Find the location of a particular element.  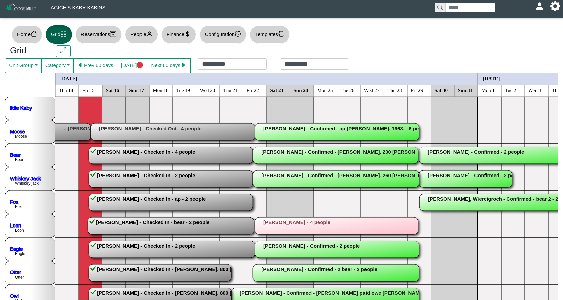

button: Templatesprinter is located at coordinates (269, 34).